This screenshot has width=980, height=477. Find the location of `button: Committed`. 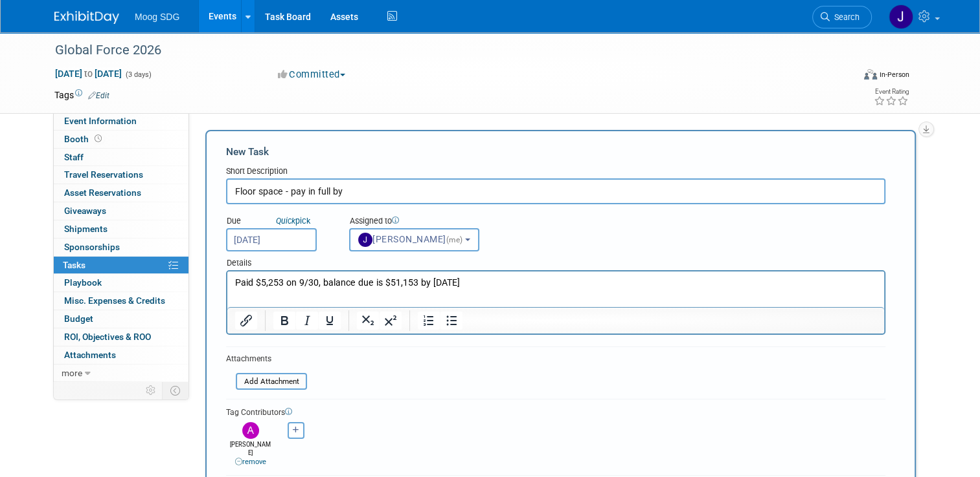

button: Committed is located at coordinates (311, 74).